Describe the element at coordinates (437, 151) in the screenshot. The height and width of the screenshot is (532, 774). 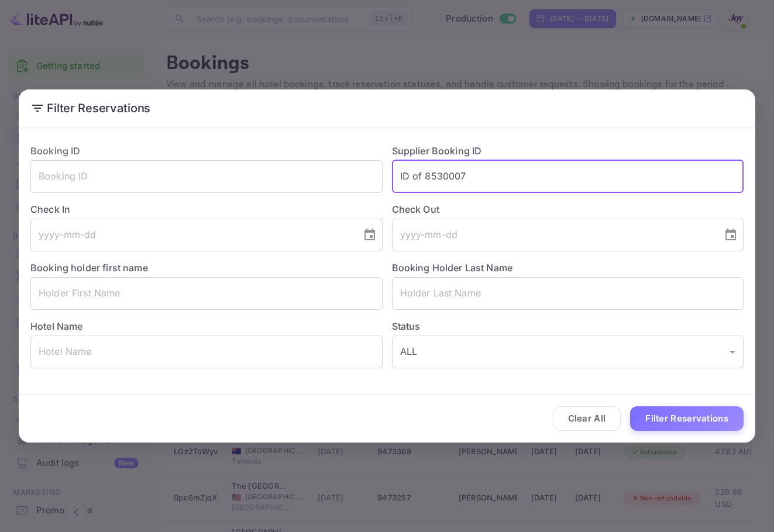
I see `label: Supplier Booking ID` at that location.